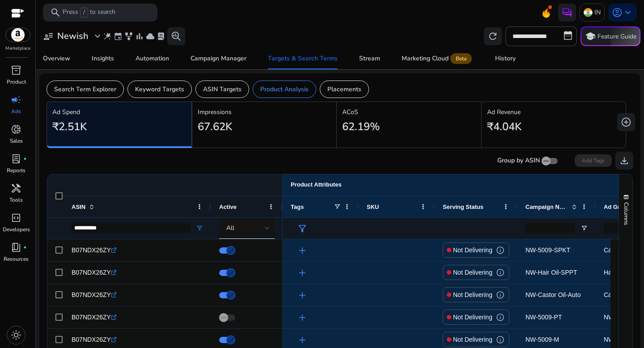 Image resolution: width=644 pixels, height=348 pixels. What do you see at coordinates (617, 13) in the screenshot?
I see `span: account_circle` at bounding box center [617, 13].